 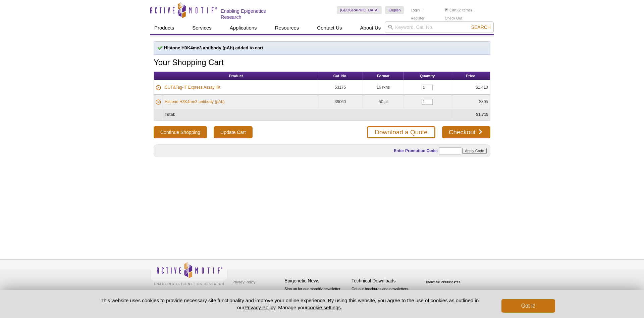 I want to click on span: Product, so click(x=236, y=76).